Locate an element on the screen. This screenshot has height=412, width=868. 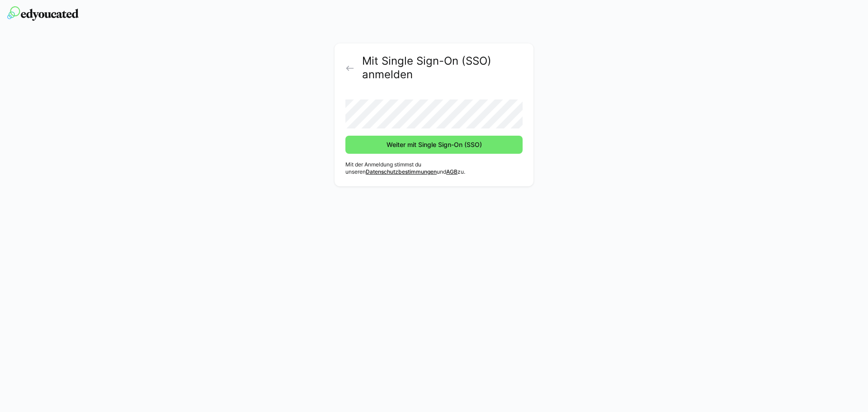
a: AGB is located at coordinates (451, 171).